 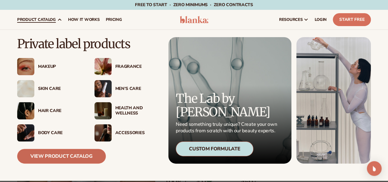 I want to click on a: product catalog, so click(x=40, y=20).